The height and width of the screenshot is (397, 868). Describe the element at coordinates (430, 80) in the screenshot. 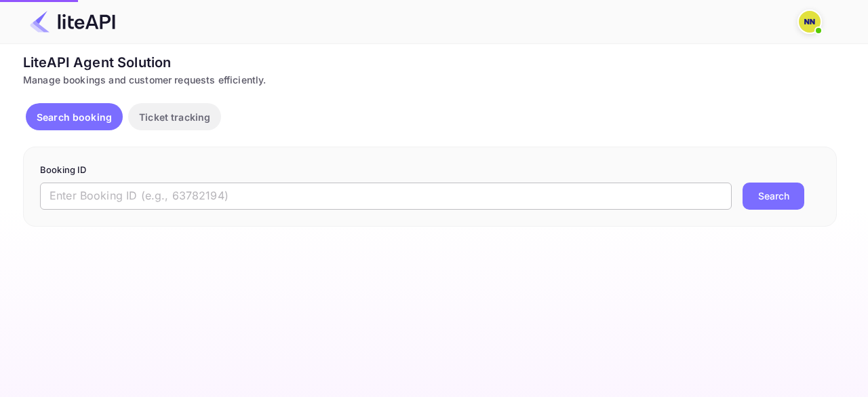

I see `div: Manage bookings and customer requests efficiently.` at that location.